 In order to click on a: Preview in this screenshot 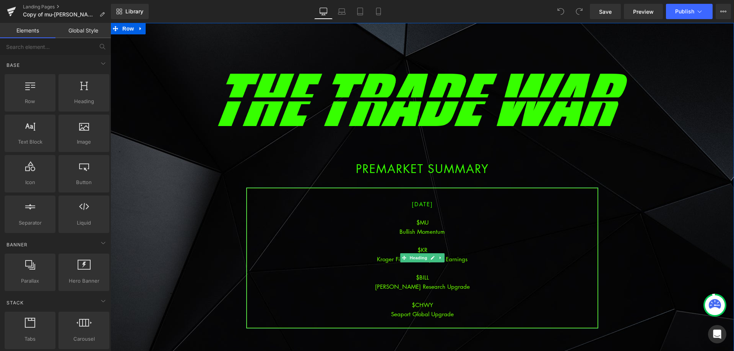, I will do `click(643, 11)`.